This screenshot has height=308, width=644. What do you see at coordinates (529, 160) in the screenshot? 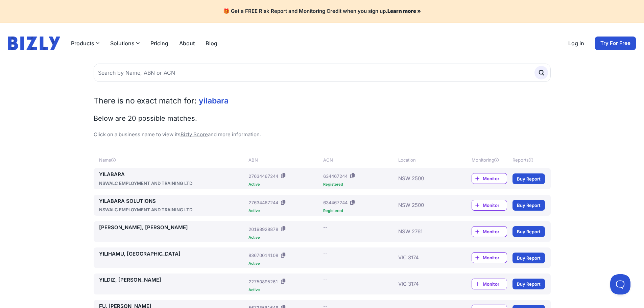
I see `div: Reports` at bounding box center [529, 160].